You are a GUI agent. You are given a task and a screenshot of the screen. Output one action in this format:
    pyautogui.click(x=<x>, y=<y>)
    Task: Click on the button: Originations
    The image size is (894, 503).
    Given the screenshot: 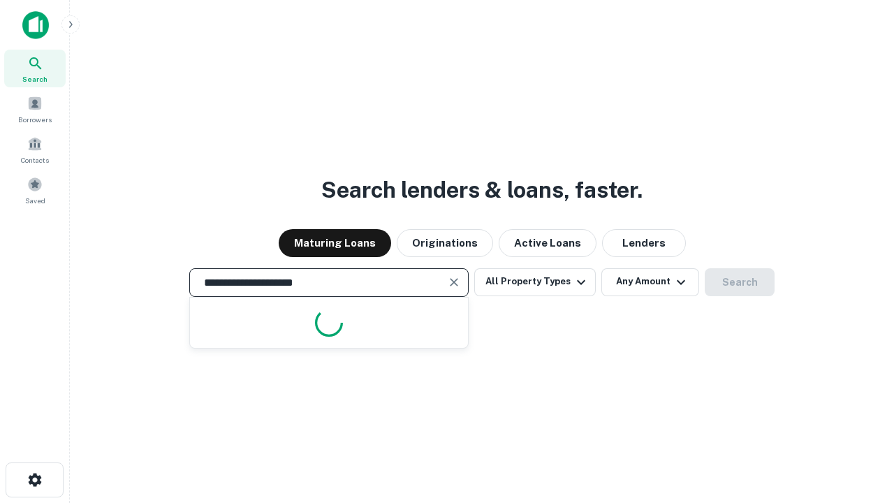 What is the action you would take?
    pyautogui.click(x=445, y=243)
    